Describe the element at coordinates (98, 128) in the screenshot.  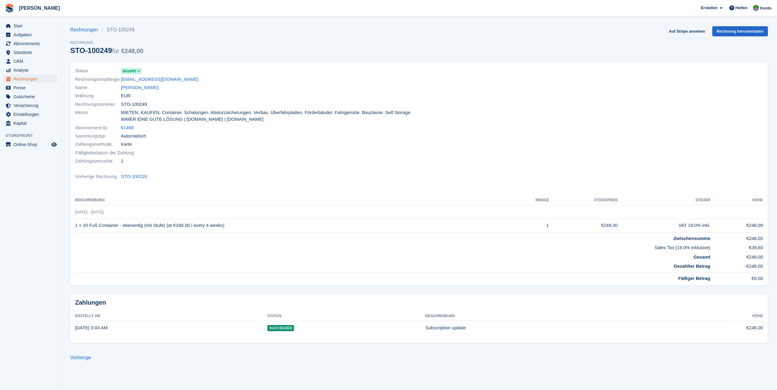
I see `span: Abonnement-ID` at that location.